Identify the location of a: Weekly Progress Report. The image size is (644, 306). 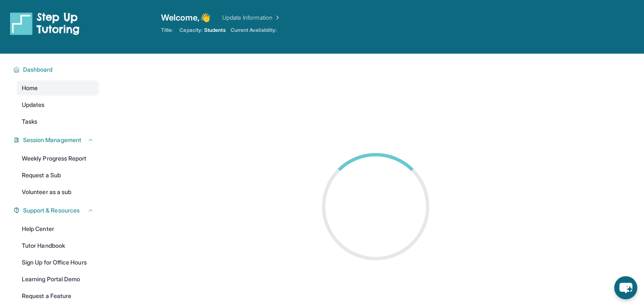
(58, 158).